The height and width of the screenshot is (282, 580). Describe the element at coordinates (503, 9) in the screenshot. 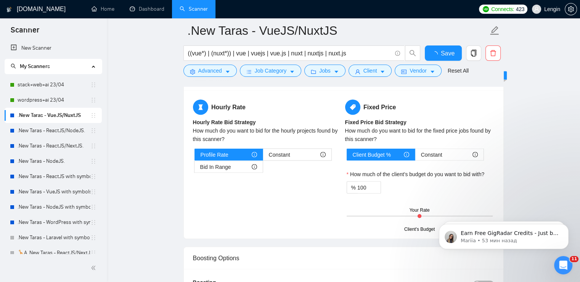

I see `span: Connects:` at that location.